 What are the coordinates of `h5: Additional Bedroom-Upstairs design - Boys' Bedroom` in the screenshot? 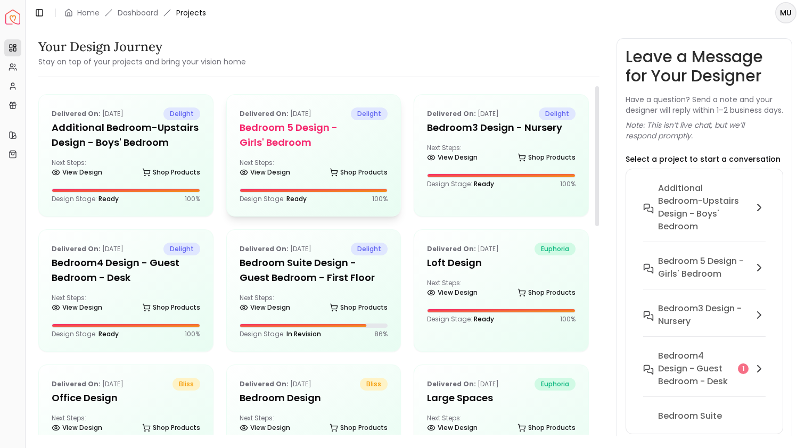 It's located at (126, 135).